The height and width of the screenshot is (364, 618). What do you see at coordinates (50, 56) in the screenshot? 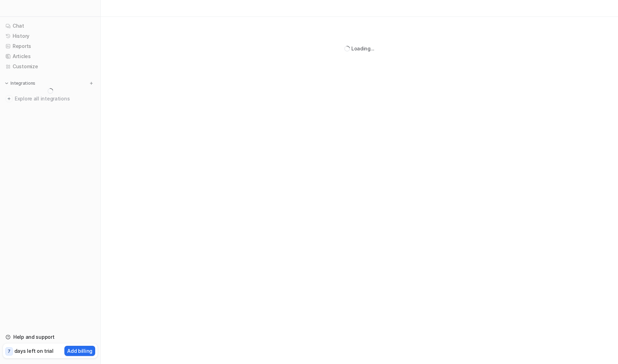
I see `a: Articles` at bounding box center [50, 56].